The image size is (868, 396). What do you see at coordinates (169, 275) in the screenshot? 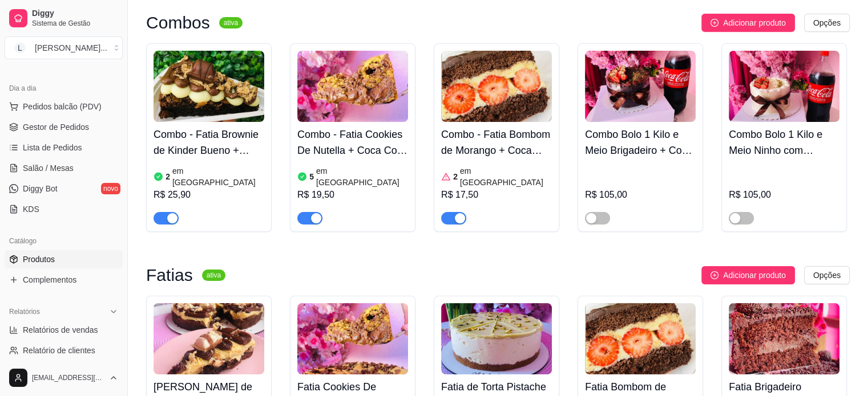
I see `h3: Fatias` at bounding box center [169, 275].